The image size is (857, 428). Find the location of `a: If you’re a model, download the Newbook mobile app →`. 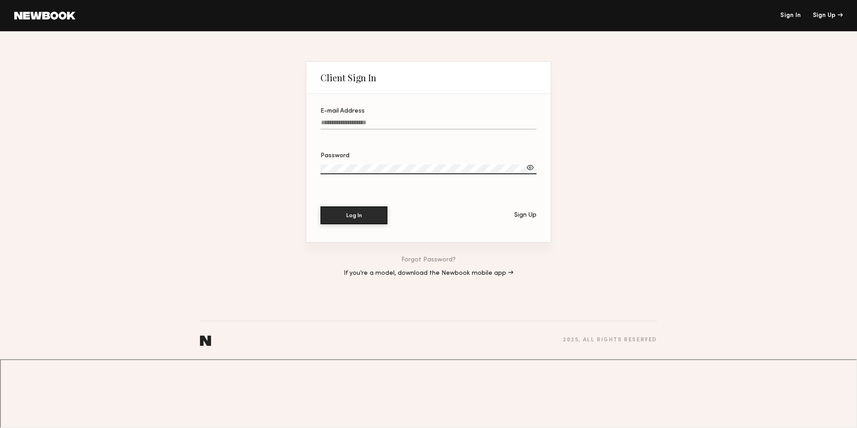

a: If you’re a model, download the Newbook mobile app → is located at coordinates (429, 273).